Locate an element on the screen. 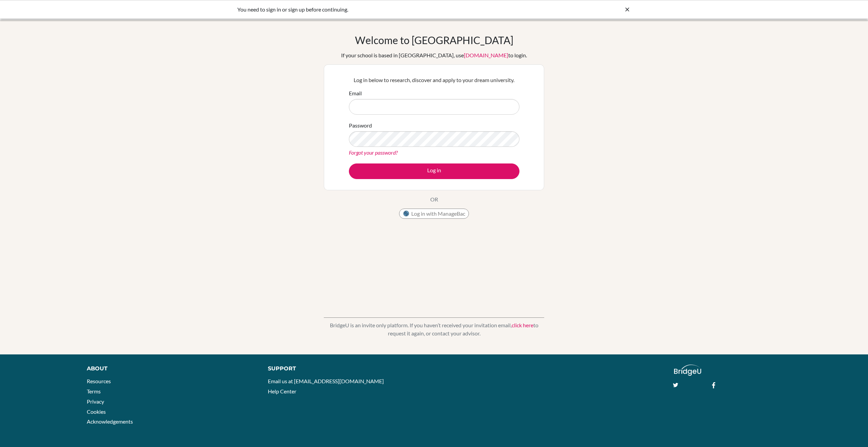  img: logo_white@2x-f4f0deed5e89b7ecb1c2cc34c3e3d731f90f0f143d5ea2071677605dd97b5244.png is located at coordinates (687, 370).